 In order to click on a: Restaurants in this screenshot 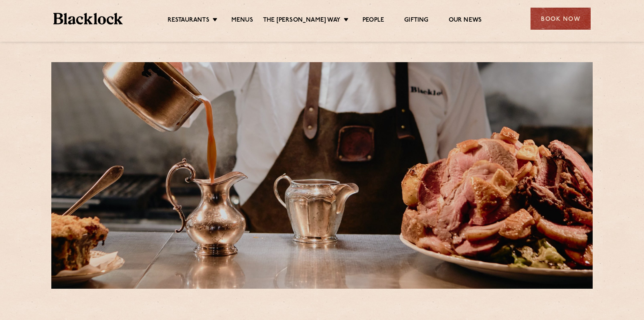, I will do `click(188, 21)`.